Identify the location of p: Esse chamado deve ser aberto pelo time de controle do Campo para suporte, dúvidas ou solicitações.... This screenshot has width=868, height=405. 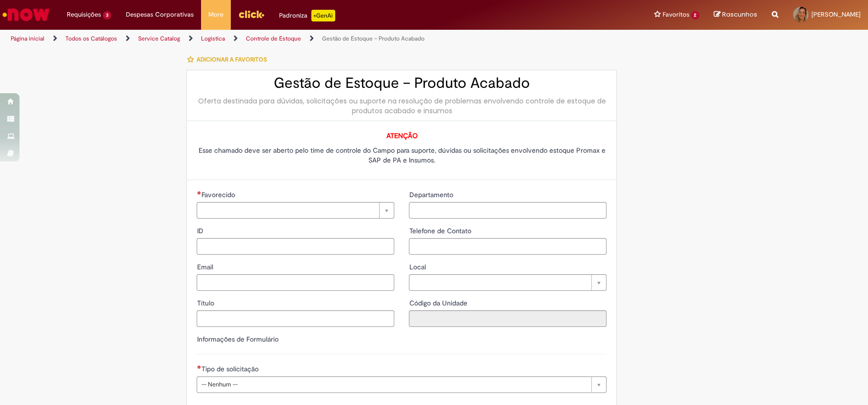
(402, 155).